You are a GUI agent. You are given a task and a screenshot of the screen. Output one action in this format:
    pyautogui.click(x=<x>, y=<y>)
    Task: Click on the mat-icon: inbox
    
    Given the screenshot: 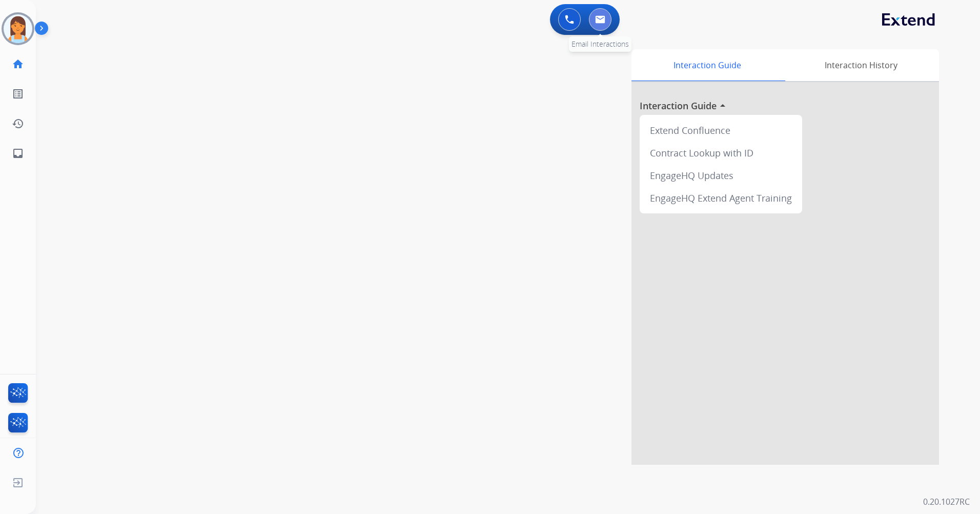 What is the action you would take?
    pyautogui.click(x=18, y=153)
    